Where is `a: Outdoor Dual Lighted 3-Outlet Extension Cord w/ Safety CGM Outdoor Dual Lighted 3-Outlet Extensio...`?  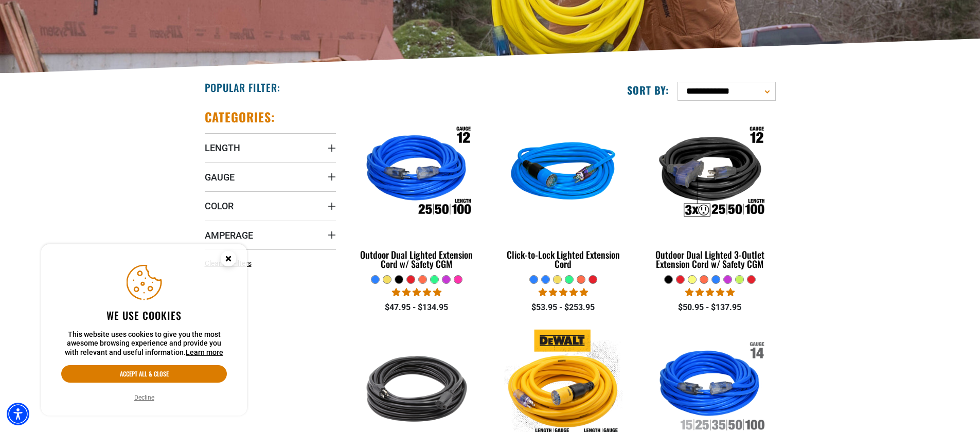
a: Outdoor Dual Lighted 3-Outlet Extension Cord w/ Safety CGM Outdoor Dual Lighted 3-Outlet Extensio... is located at coordinates (710, 192).